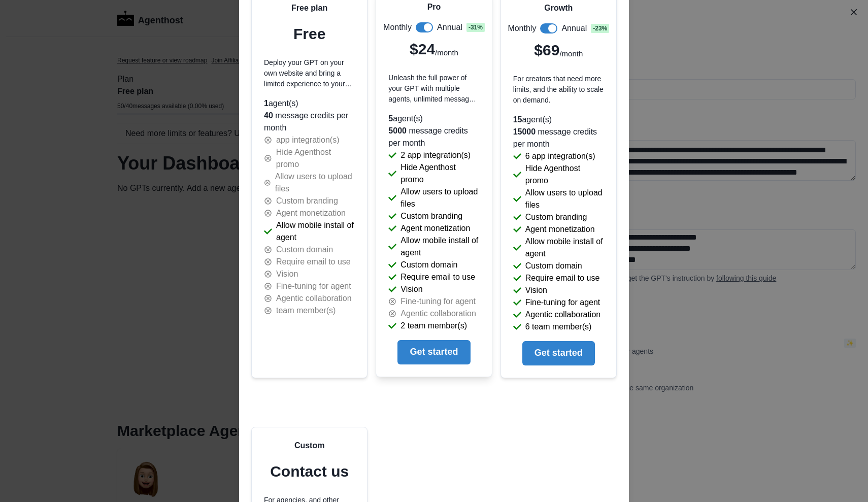 The image size is (868, 502). What do you see at coordinates (434, 7) in the screenshot?
I see `p: Pro` at bounding box center [434, 7].